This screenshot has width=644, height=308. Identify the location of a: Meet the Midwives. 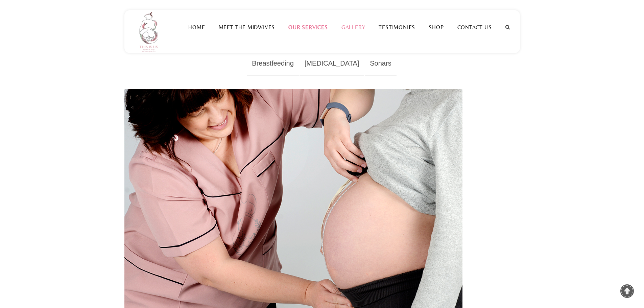
(247, 27).